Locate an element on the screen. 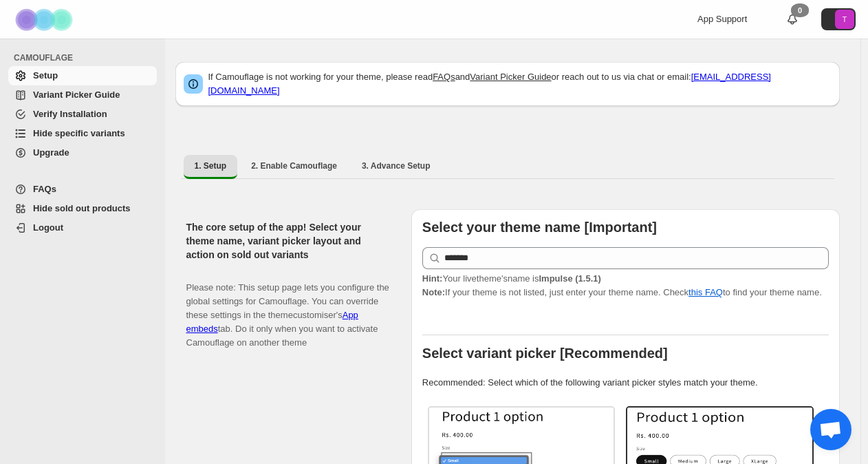 The height and width of the screenshot is (464, 868). h2: The core setup of the app! Select your theme name, variant picker layout and action on sold out v... is located at coordinates (287, 241).